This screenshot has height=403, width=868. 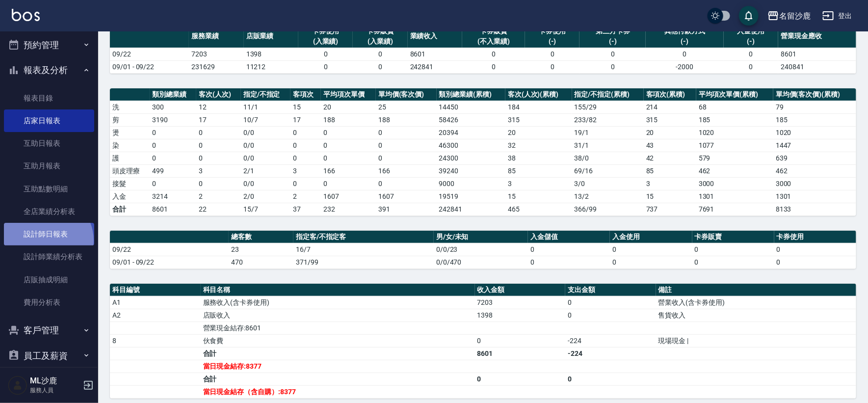 I want to click on th: 入金使用, so click(x=651, y=237).